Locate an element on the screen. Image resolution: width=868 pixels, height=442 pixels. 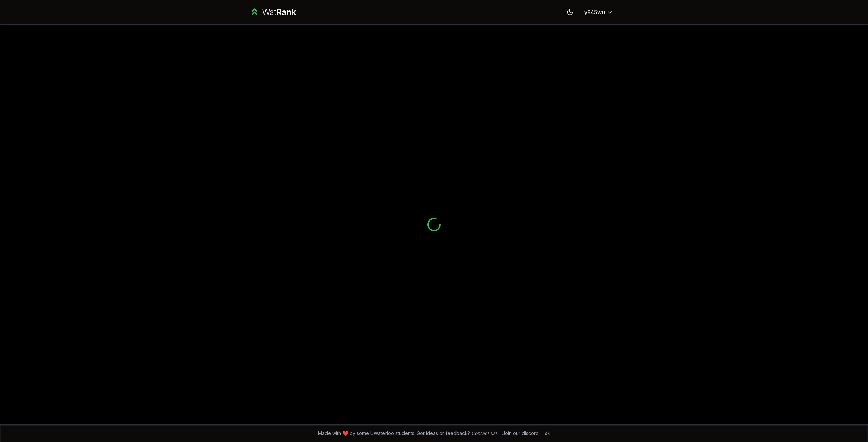
span: y845wu is located at coordinates (594, 12).